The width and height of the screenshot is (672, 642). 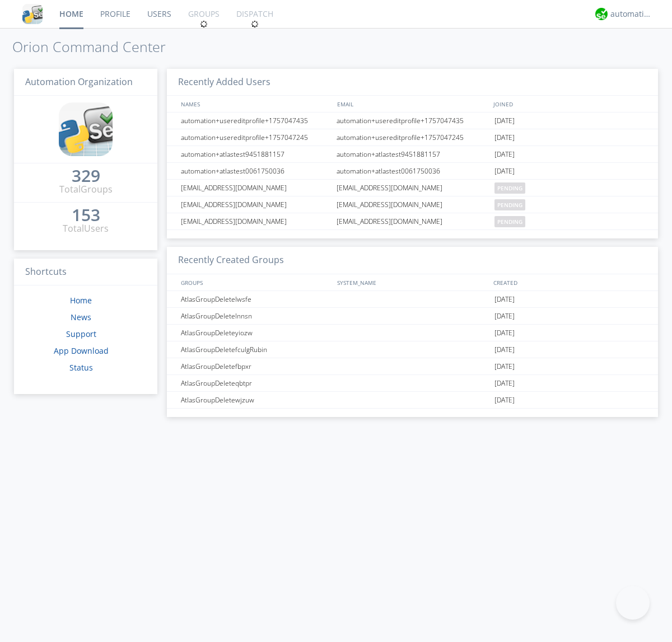 What do you see at coordinates (86, 189) in the screenshot?
I see `div: Total Groups` at bounding box center [86, 189].